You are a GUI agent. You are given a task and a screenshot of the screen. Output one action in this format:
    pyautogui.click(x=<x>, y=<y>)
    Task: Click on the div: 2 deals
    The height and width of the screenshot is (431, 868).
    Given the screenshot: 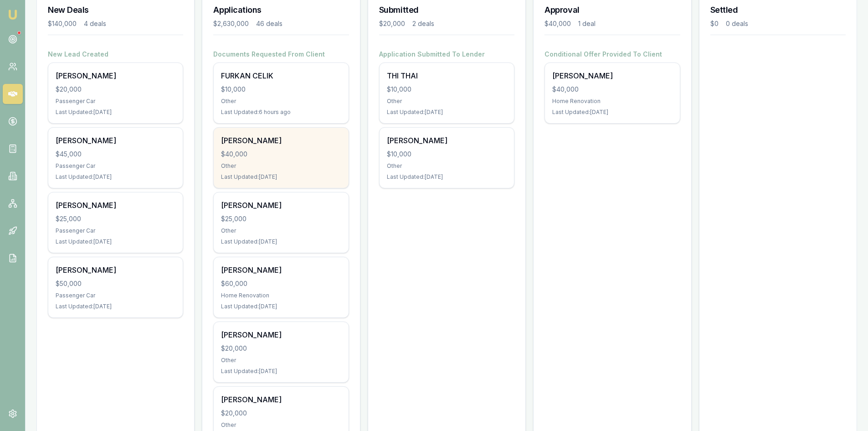 What is the action you would take?
    pyautogui.click(x=423, y=24)
    